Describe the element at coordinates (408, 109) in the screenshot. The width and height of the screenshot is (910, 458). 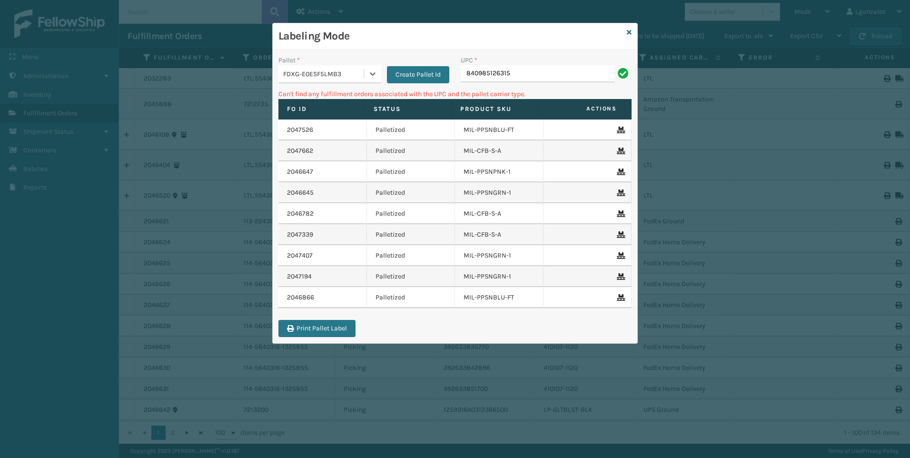
I see `label: Status` at that location.